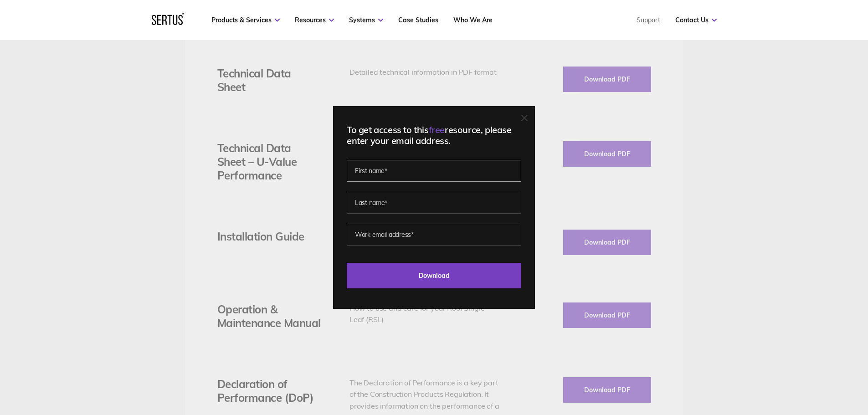 The width and height of the screenshot is (868, 415). I want to click on input: Download, so click(434, 275).